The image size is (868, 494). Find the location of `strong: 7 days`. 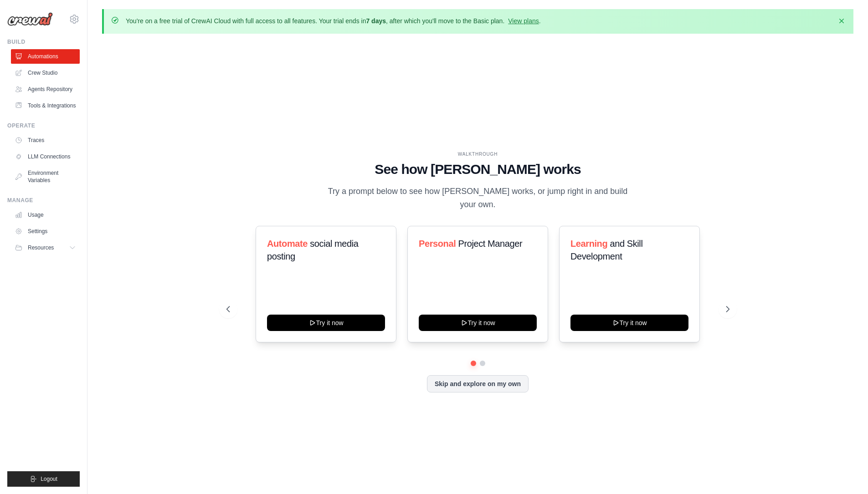

strong: 7 days is located at coordinates (375, 21).